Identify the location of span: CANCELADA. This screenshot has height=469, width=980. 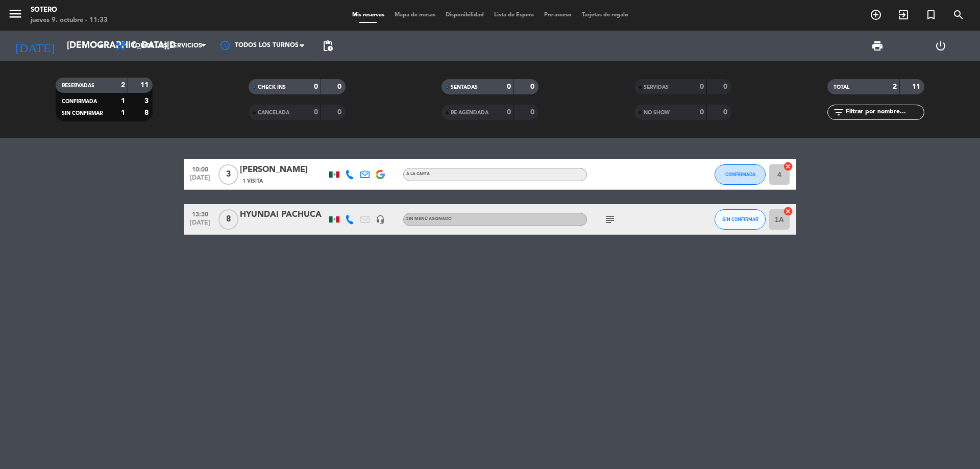
(273, 113).